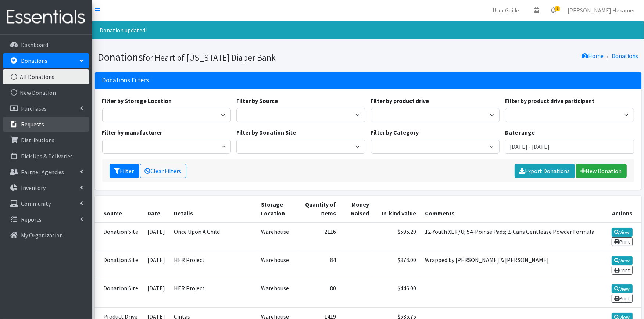  What do you see at coordinates (46, 188) in the screenshot?
I see `a: Inventory` at bounding box center [46, 188].